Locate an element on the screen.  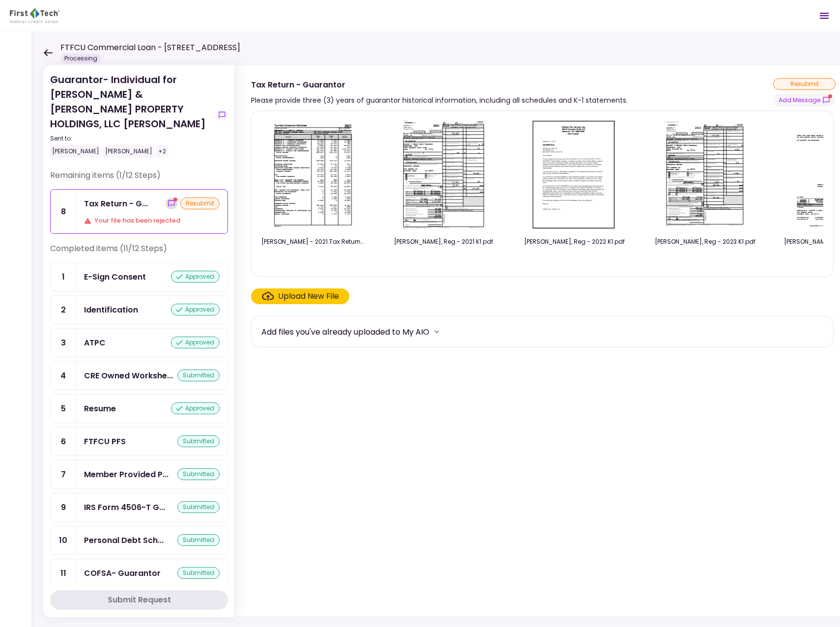
a: 6FTFCU PFSsubmitted is located at coordinates (139, 441).